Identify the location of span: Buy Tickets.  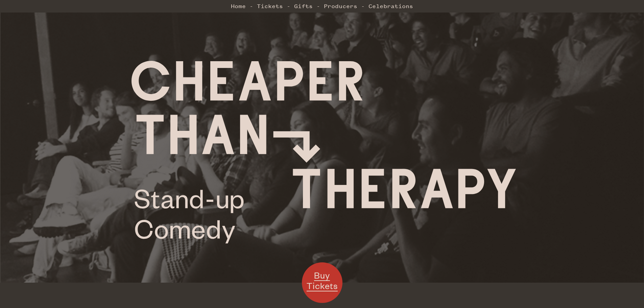
(322, 281).